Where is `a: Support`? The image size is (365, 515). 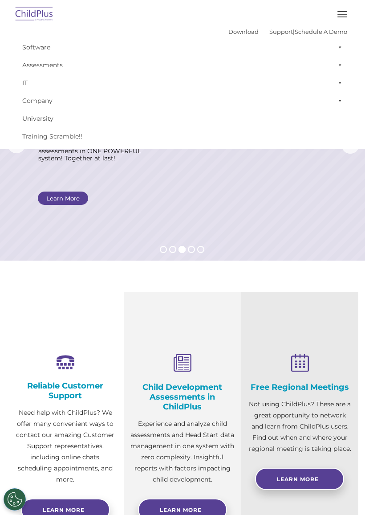 a: Support is located at coordinates (281, 32).